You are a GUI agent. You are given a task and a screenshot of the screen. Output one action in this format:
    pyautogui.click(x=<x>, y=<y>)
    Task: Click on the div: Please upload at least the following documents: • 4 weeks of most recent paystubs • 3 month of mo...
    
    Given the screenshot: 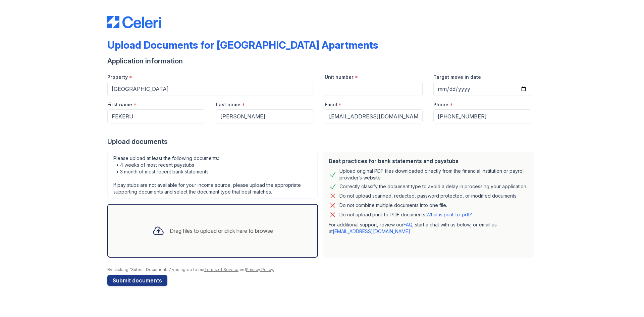 What is the action you would take?
    pyautogui.click(x=213, y=175)
    